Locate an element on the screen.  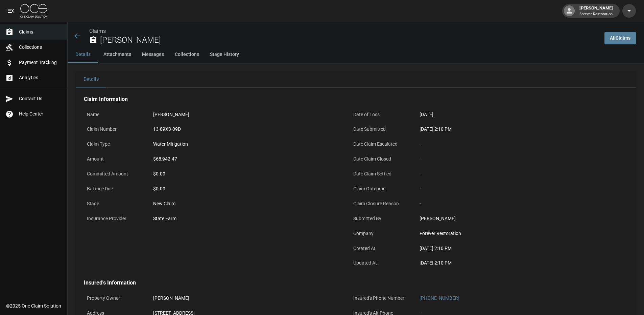
button: Attachments is located at coordinates (117, 54).